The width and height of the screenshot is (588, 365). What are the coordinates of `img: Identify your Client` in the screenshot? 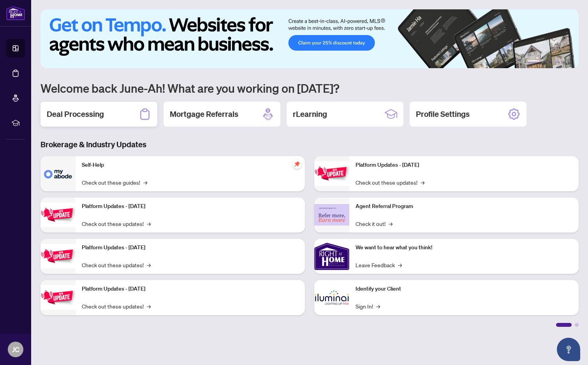 It's located at (332, 298).